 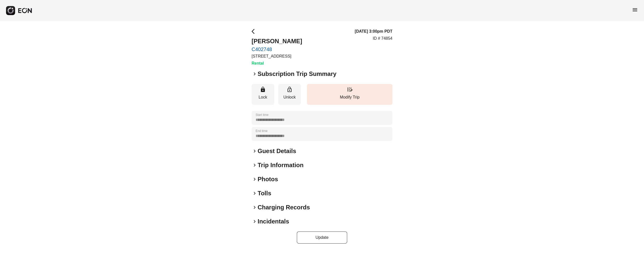 What do you see at coordinates (268, 180) in the screenshot?
I see `h2: Photos` at bounding box center [268, 180].